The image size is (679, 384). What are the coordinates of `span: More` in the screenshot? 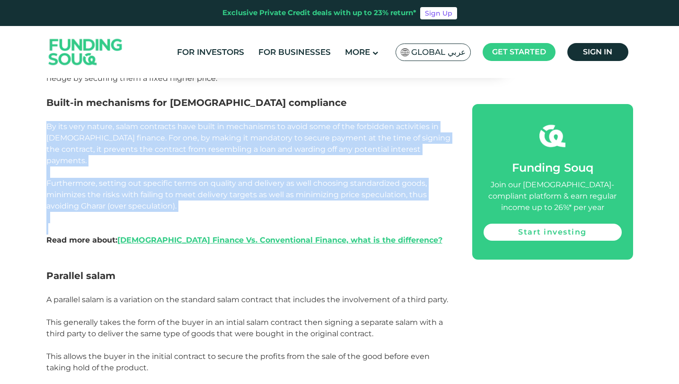 It's located at (357, 52).